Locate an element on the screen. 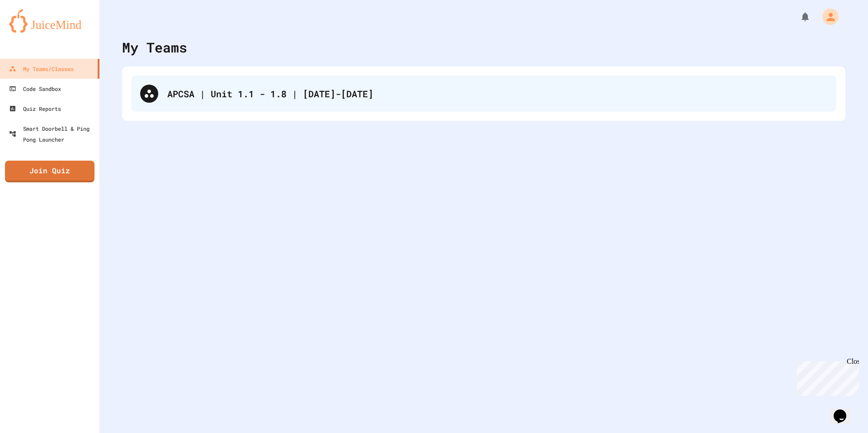 The width and height of the screenshot is (868, 433). a: Join Quiz is located at coordinates (49, 171).